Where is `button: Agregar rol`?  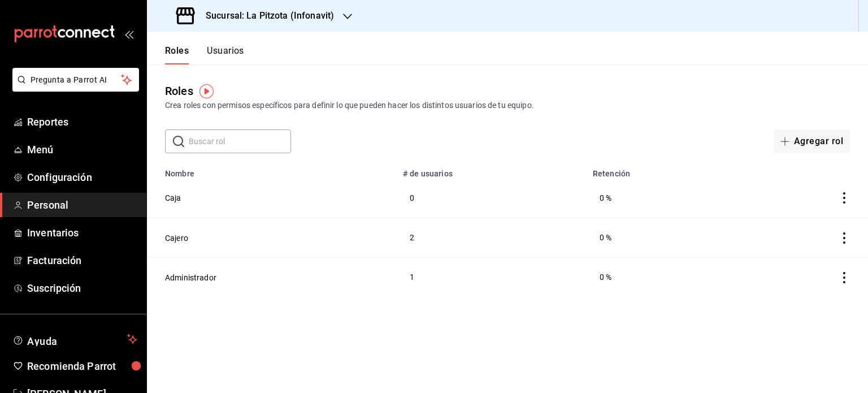
button: Agregar rol is located at coordinates (811, 141).